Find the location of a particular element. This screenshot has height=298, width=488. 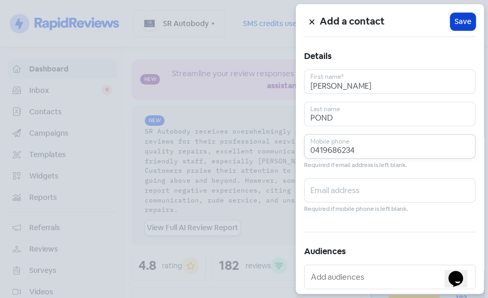

h5: Audiences is located at coordinates (390, 252).